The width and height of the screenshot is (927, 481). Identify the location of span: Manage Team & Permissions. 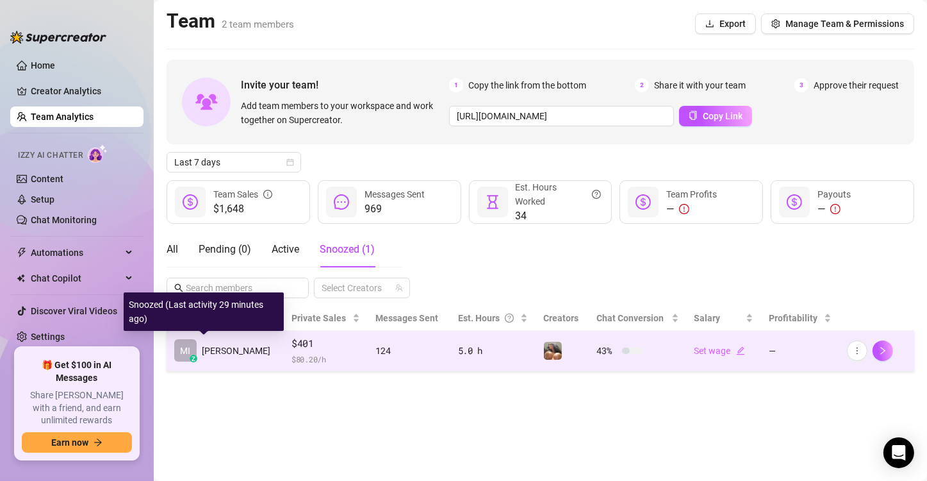
(845, 24).